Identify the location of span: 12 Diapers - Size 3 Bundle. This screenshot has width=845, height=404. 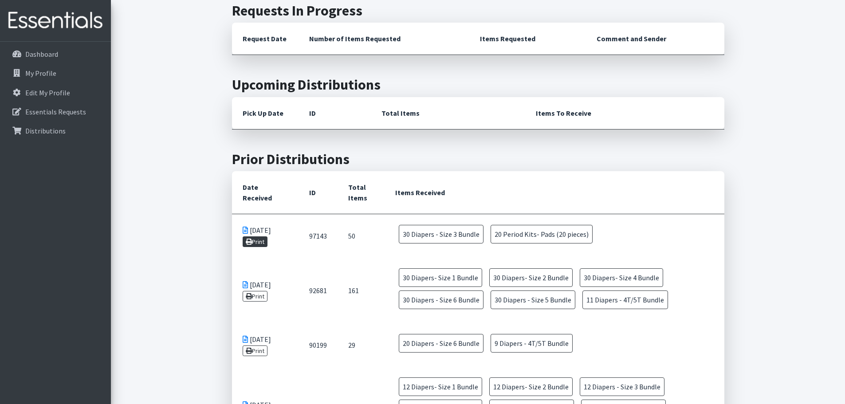
(622, 387).